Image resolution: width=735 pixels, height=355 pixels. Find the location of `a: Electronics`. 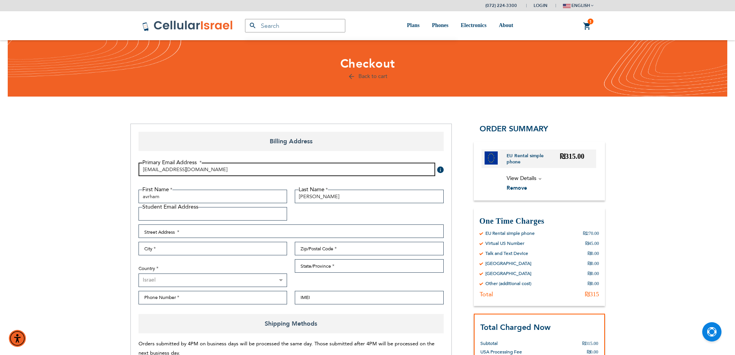

a: Electronics is located at coordinates (474, 25).